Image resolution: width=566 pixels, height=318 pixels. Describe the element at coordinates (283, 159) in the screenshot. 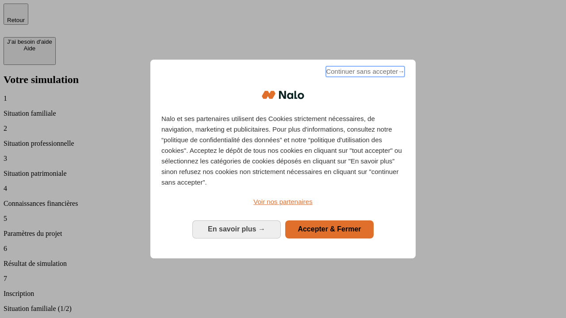

I see `div: Bienvenue chez Nalo Gestion du consentement` at that location.